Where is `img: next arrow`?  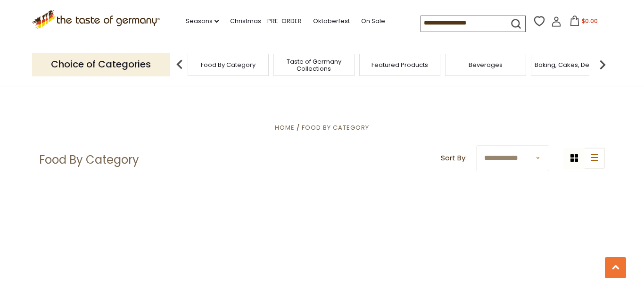 img: next arrow is located at coordinates (603, 64).